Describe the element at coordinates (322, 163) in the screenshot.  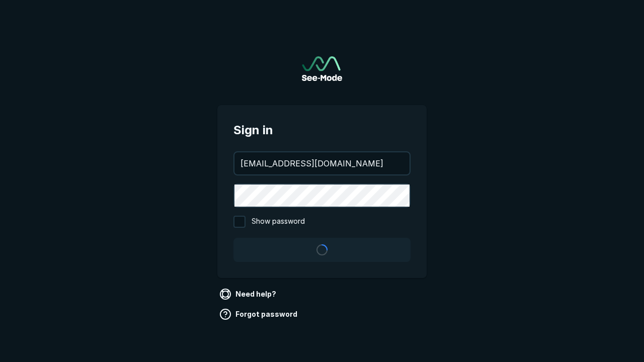
I see `input: your@email.com` at that location.